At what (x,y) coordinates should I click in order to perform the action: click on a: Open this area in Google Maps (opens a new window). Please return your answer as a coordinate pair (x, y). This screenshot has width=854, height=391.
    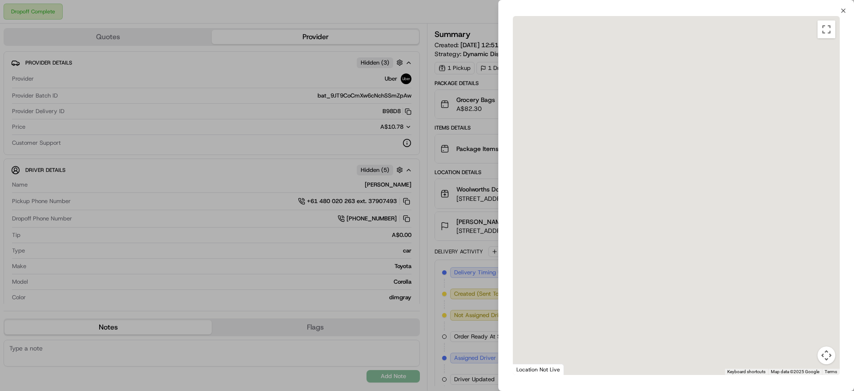
    Looking at the image, I should click on (530, 369).